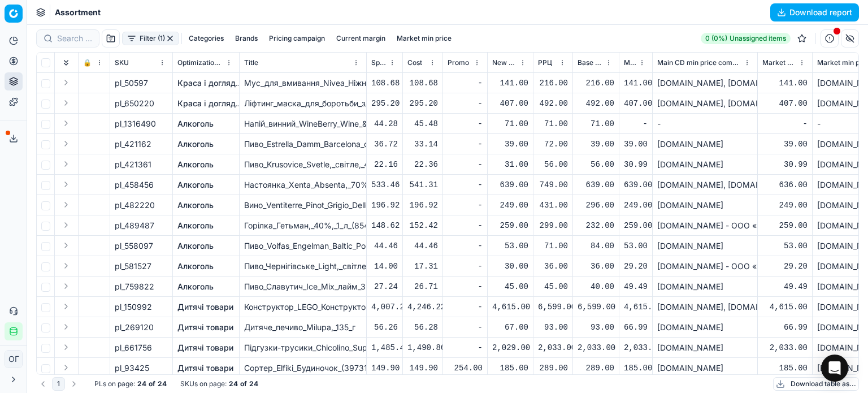 The height and width of the screenshot is (393, 868). Describe the element at coordinates (361, 38) in the screenshot. I see `button: Current margin` at that location.